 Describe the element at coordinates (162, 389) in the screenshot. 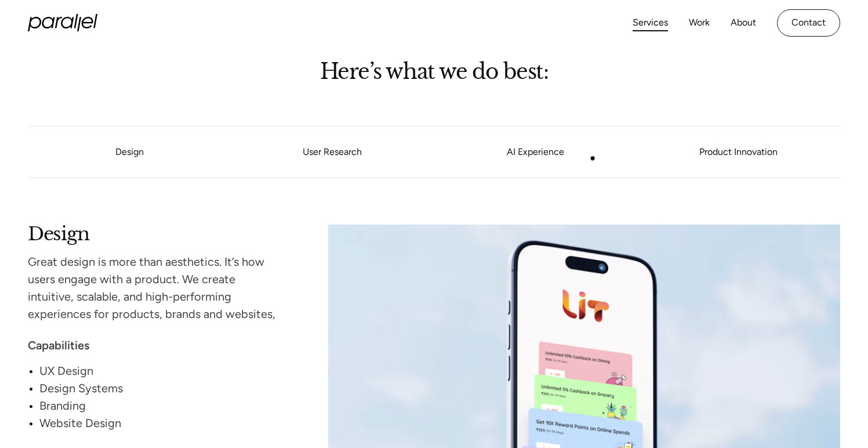

I see `div: Design Systems` at that location.